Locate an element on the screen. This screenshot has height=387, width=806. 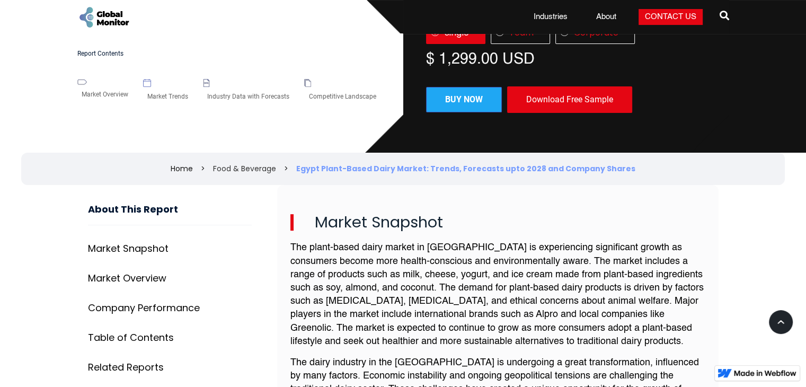
h3: About This Report is located at coordinates (170, 215).